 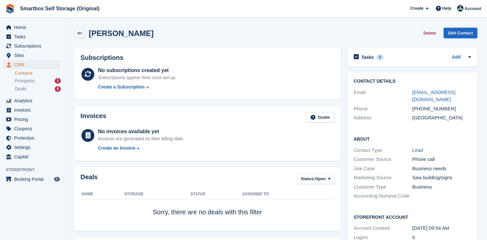 I want to click on th: Status, so click(x=216, y=194).